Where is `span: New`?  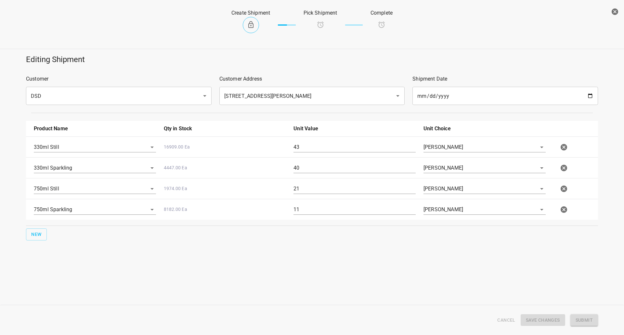
span: New is located at coordinates (36, 234).